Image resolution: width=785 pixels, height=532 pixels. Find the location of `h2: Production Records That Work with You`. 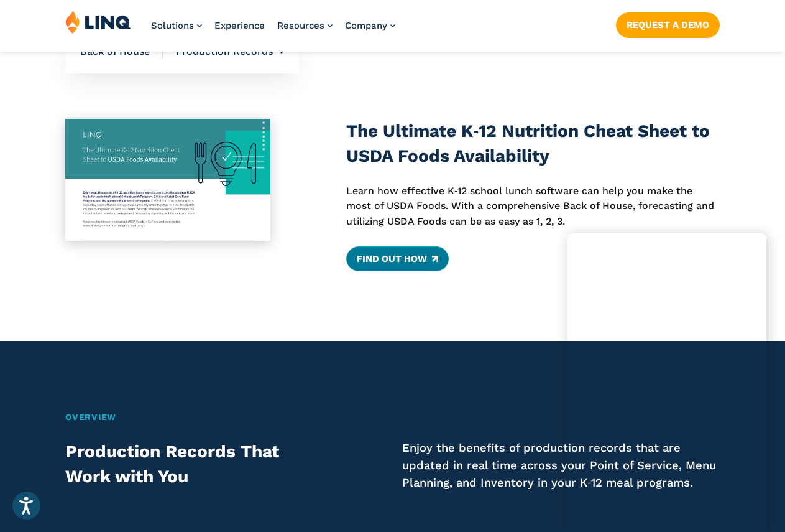

h2: Production Records That Work with You is located at coordinates (196, 464).